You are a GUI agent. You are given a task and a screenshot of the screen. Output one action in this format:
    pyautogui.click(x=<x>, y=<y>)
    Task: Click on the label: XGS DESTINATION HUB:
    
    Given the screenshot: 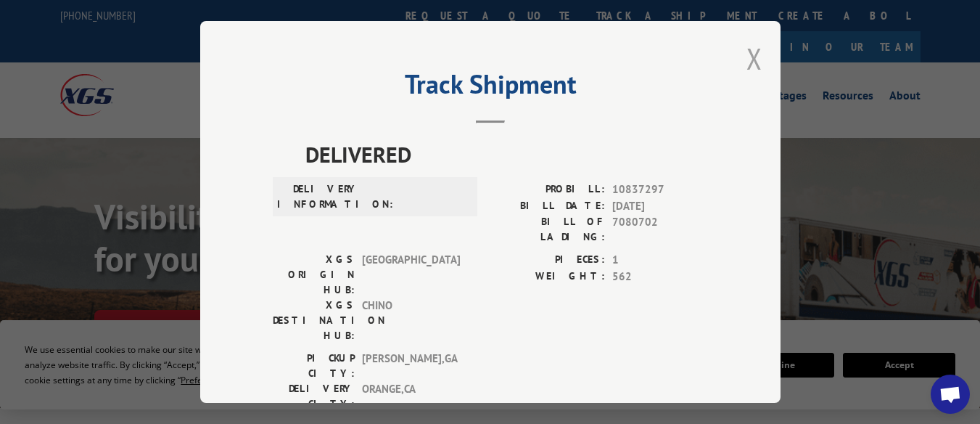 What is the action you would take?
    pyautogui.click(x=313, y=321)
    